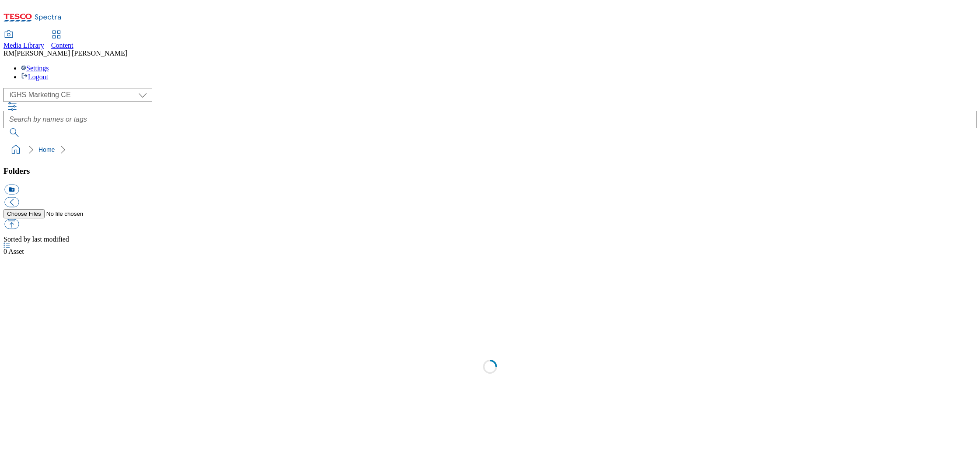 The image size is (980, 456). Describe the element at coordinates (9, 53) in the screenshot. I see `span: RM` at that location.